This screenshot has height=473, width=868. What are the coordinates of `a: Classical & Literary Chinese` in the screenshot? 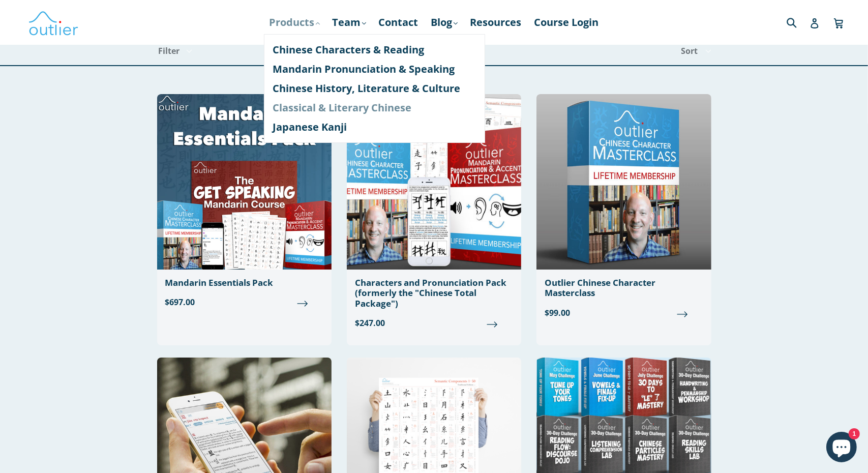 It's located at (374, 108).